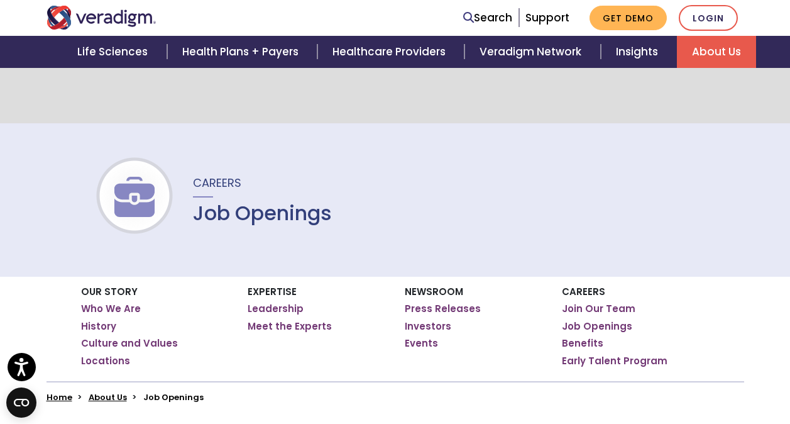 The height and width of the screenshot is (424, 790). What do you see at coordinates (532, 52) in the screenshot?
I see `a: Veradigm Network` at bounding box center [532, 52].